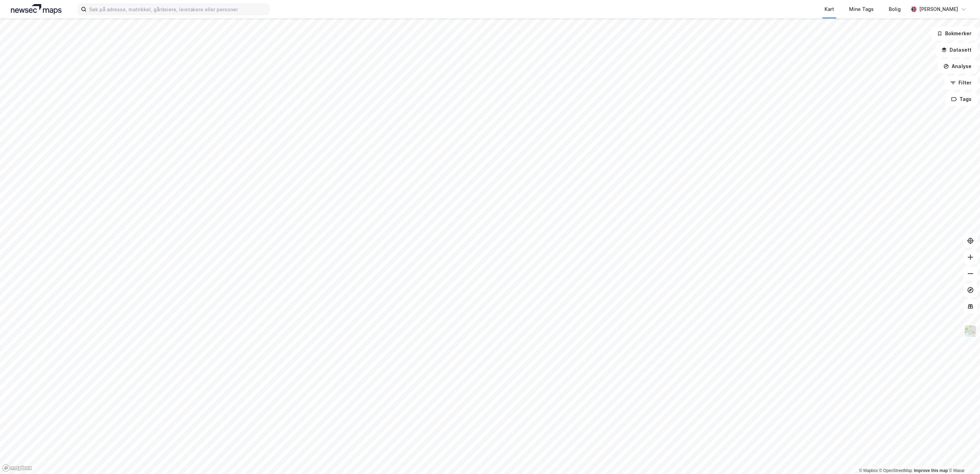  What do you see at coordinates (36, 9) in the screenshot?
I see `img: logo.a4113a55bc3d86da70a041830d287a7e.svg` at bounding box center [36, 9].